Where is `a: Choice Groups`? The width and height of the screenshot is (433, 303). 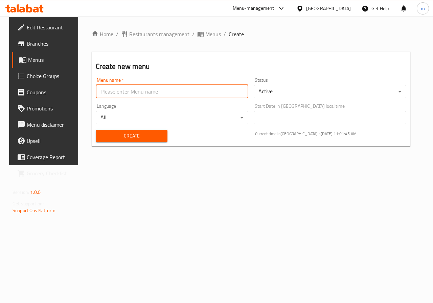
a: Choice Groups is located at coordinates (47, 76).